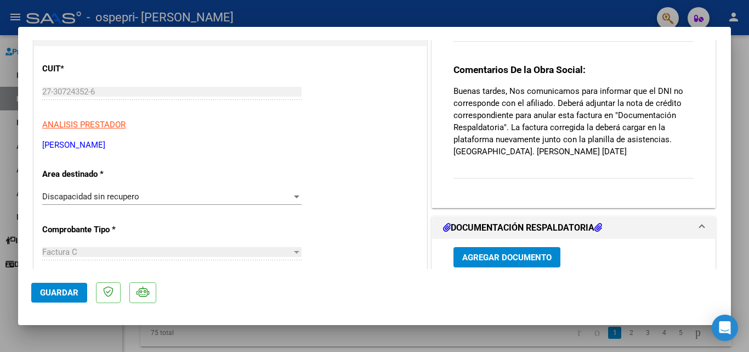 The height and width of the screenshot is (352, 749). What do you see at coordinates (523, 228) in the screenshot?
I see `h1: DOCUMENTACIÓN RESPALDATORIA` at bounding box center [523, 228].